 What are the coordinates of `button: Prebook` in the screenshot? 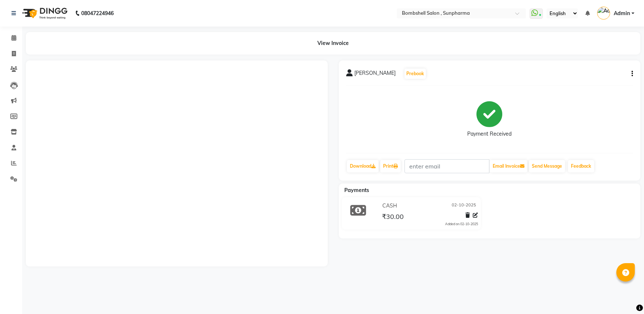 It's located at (415, 74).